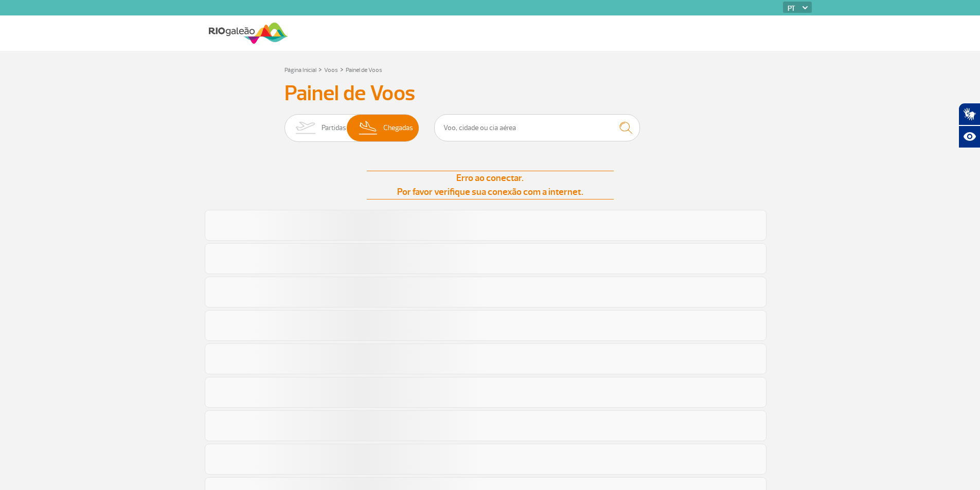  I want to click on h3: Painel de Voos, so click(490, 94).